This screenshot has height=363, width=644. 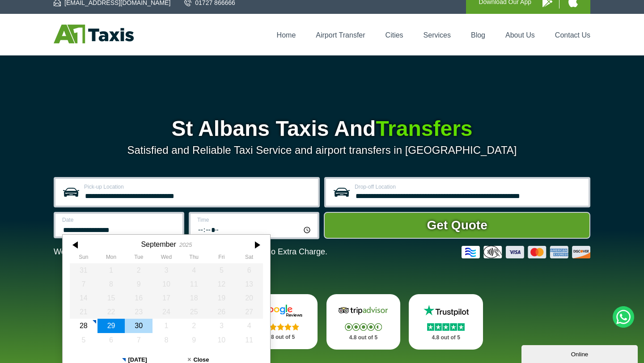 I want to click on th: Thursday, so click(x=194, y=258).